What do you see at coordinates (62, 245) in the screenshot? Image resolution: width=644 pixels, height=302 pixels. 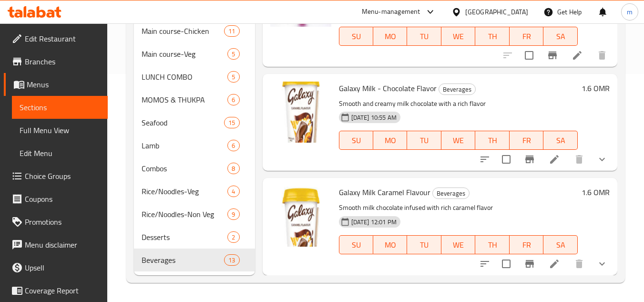 I see `span: Menu disclaimer` at bounding box center [62, 245].